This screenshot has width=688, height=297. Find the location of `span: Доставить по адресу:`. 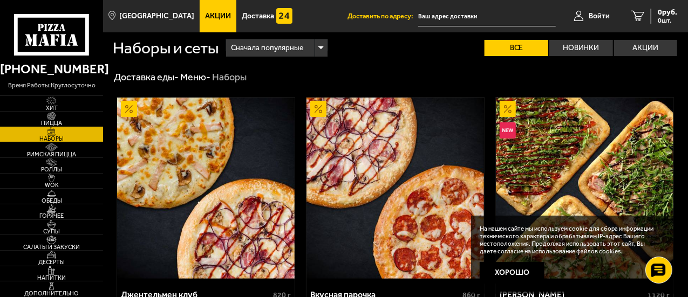

span: Доставить по адресу: is located at coordinates (383, 16).